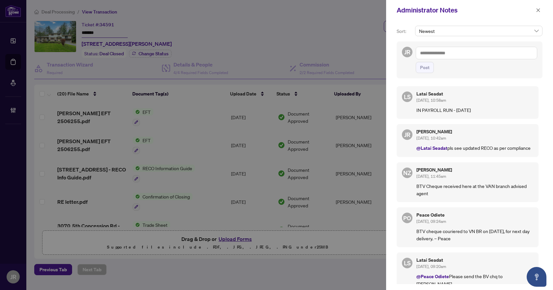 This screenshot has width=553, height=290. Describe the element at coordinates (407, 218) in the screenshot. I see `span: PO` at that location.